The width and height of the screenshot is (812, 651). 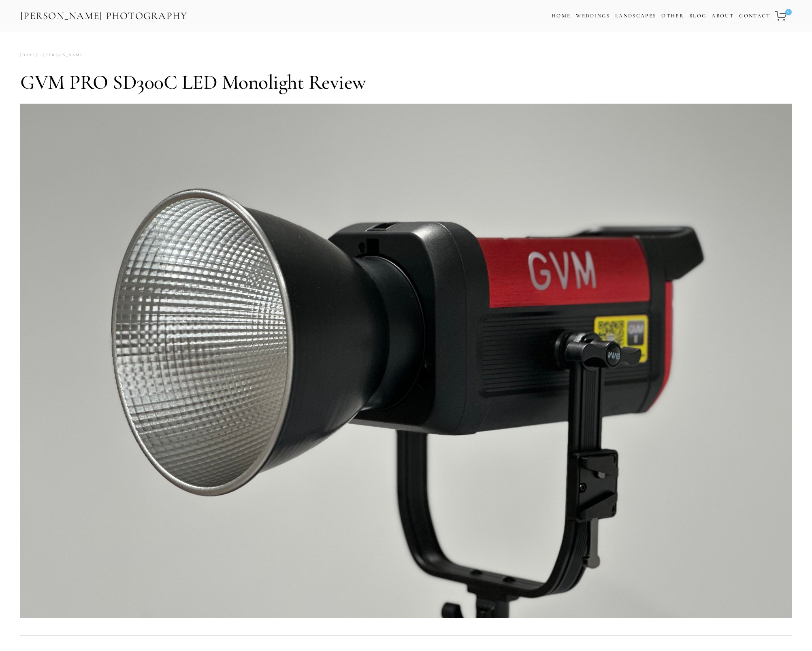 I want to click on a: Contact, so click(x=754, y=16).